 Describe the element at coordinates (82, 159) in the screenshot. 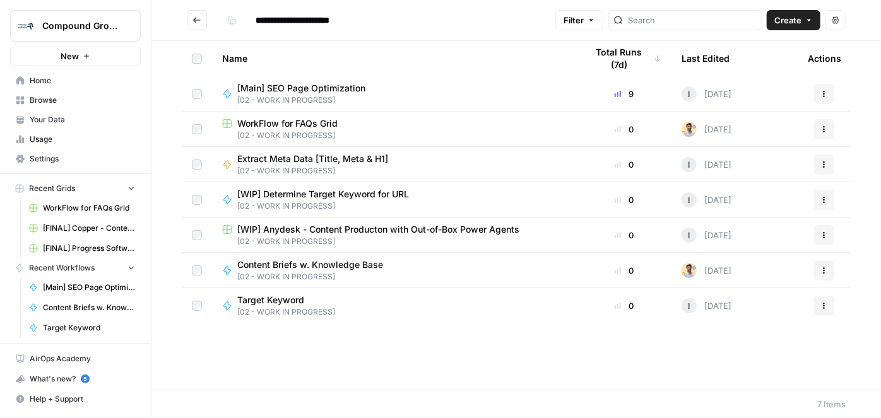

I see `span: Settings` at that location.